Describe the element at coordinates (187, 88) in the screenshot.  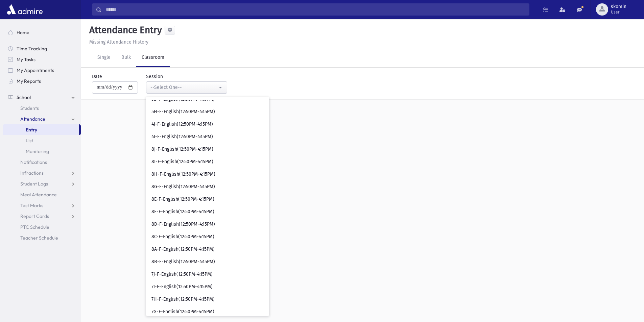
I see `button: --Select One--` at that location.